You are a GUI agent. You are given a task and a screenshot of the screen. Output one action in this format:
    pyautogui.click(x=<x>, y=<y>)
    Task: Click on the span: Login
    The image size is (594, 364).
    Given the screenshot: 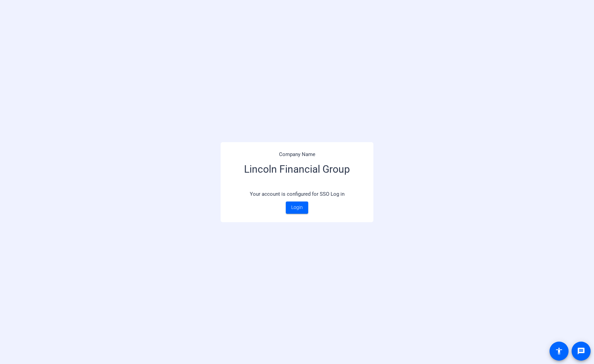 What is the action you would take?
    pyautogui.click(x=297, y=208)
    